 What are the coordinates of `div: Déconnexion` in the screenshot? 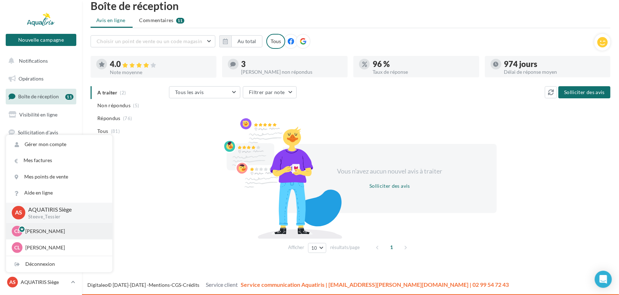 It's located at (59, 264).